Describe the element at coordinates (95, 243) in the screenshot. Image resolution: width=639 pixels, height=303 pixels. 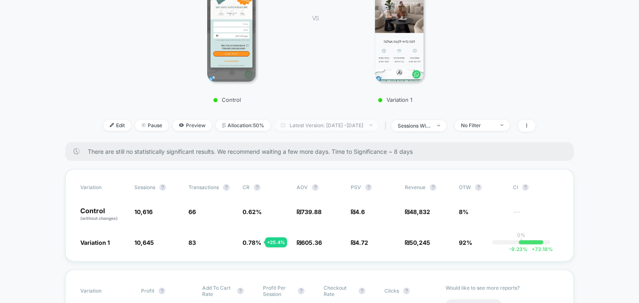
I see `span: Variation 1` at that location.